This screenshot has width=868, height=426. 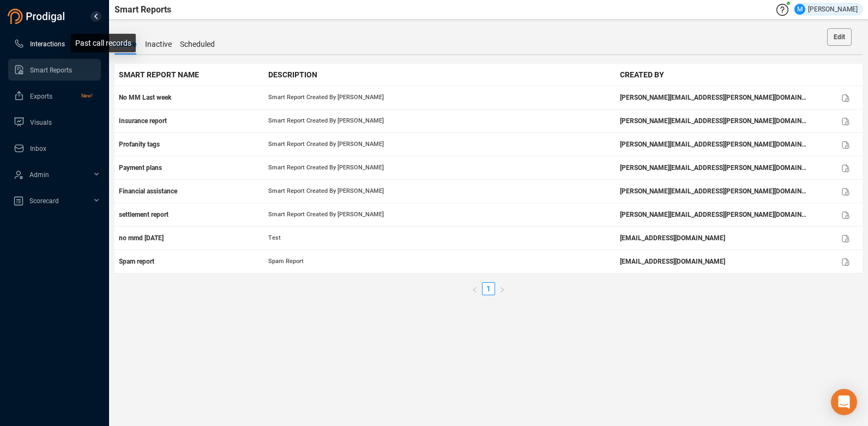 I want to click on span: Exports, so click(x=41, y=97).